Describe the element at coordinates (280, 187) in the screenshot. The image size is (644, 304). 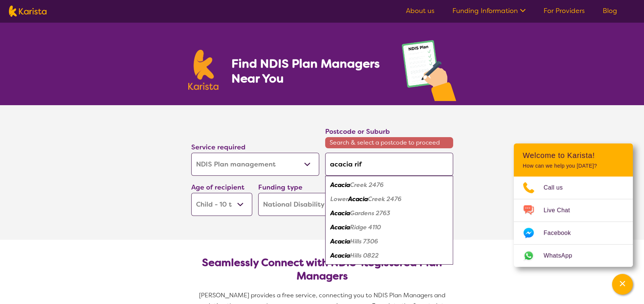
I see `label: Funding type` at that location.